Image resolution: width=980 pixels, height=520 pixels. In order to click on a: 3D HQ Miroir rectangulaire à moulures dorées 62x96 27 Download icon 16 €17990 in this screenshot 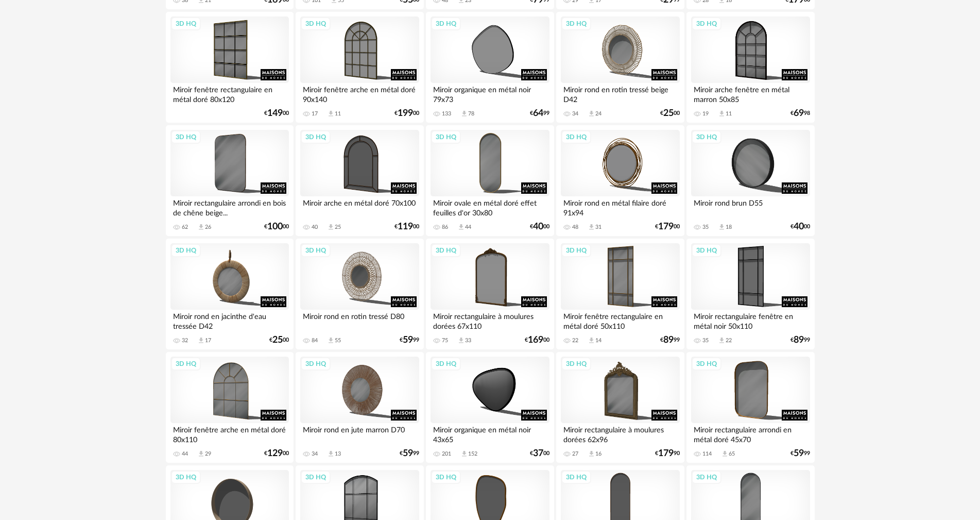, I will do `click(620, 408)`.